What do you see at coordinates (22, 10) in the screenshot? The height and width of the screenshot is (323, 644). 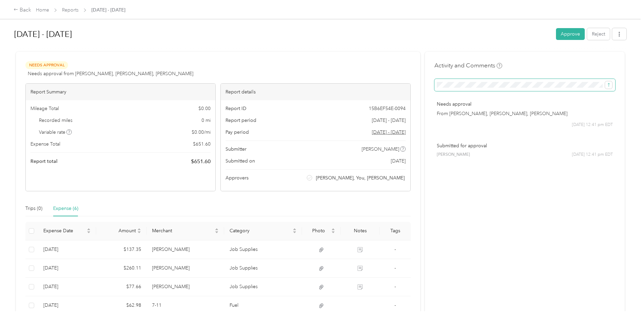 I see `div: Back` at bounding box center [22, 10].